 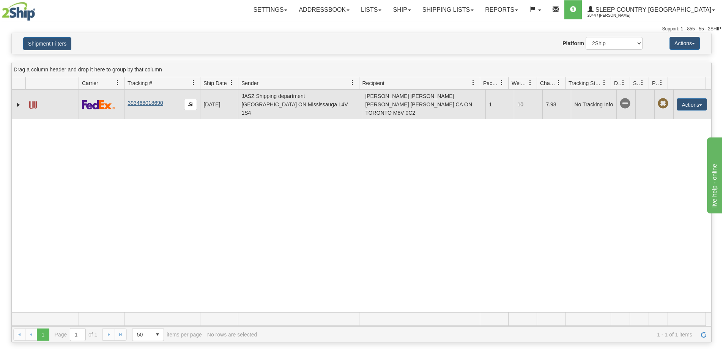 I want to click on td: 1, so click(x=499, y=104).